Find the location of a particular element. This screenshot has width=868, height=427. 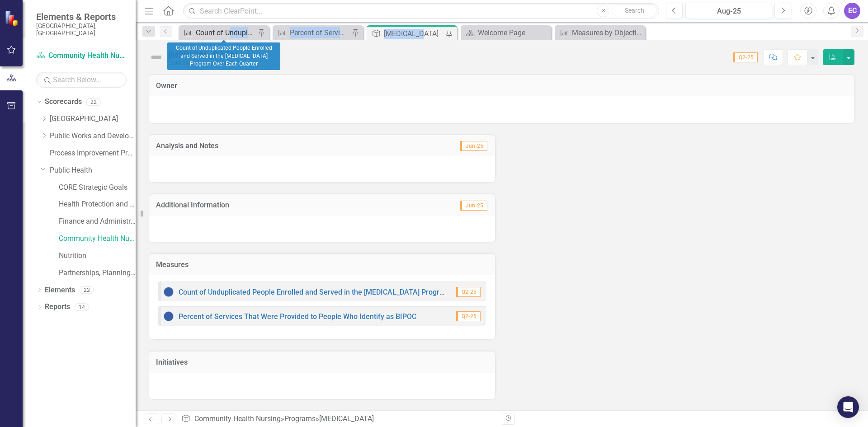

a: Health Protection and Response is located at coordinates (97, 204).